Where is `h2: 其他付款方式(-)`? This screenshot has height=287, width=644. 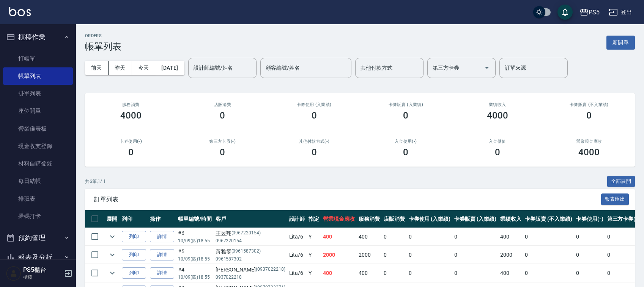 h2: 其他付款方式(-) is located at coordinates (314, 141).